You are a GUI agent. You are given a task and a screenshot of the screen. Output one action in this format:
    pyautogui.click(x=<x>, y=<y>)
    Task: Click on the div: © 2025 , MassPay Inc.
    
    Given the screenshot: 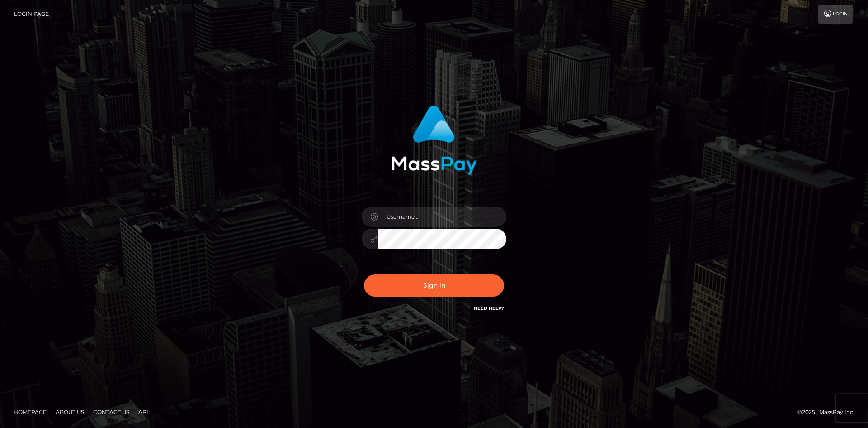 What is the action you would take?
    pyautogui.click(x=829, y=412)
    